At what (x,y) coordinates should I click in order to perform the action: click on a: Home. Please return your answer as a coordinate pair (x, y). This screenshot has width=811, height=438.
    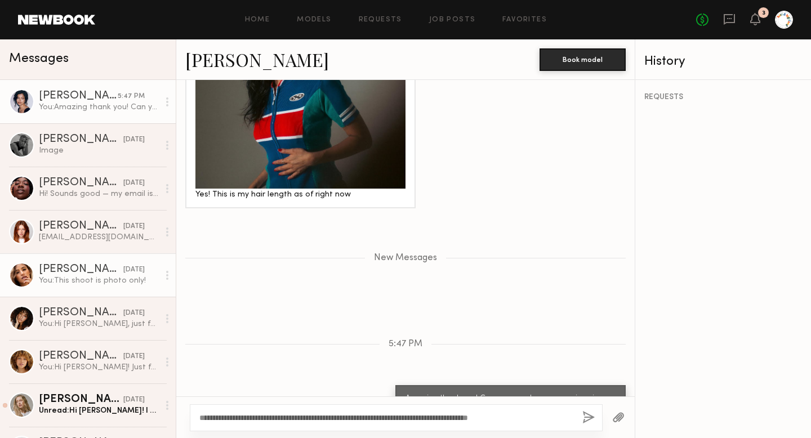
    Looking at the image, I should click on (257, 20).